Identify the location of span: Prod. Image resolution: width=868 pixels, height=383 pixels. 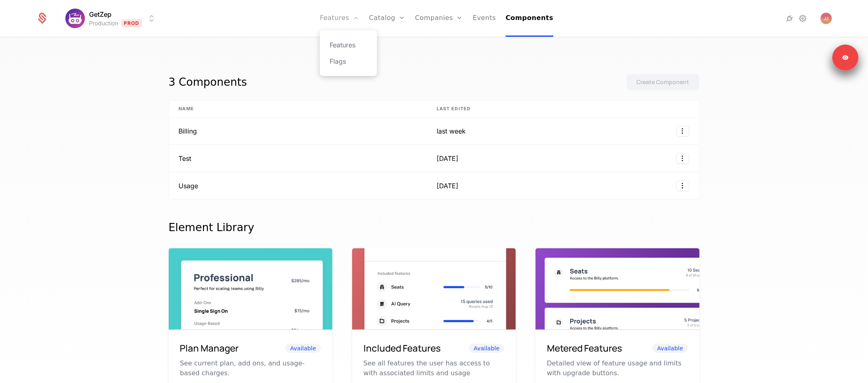
(132, 23).